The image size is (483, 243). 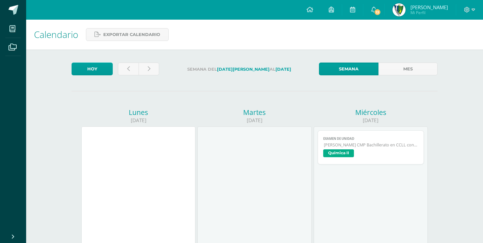 I want to click on div: Lunes, so click(x=138, y=112).